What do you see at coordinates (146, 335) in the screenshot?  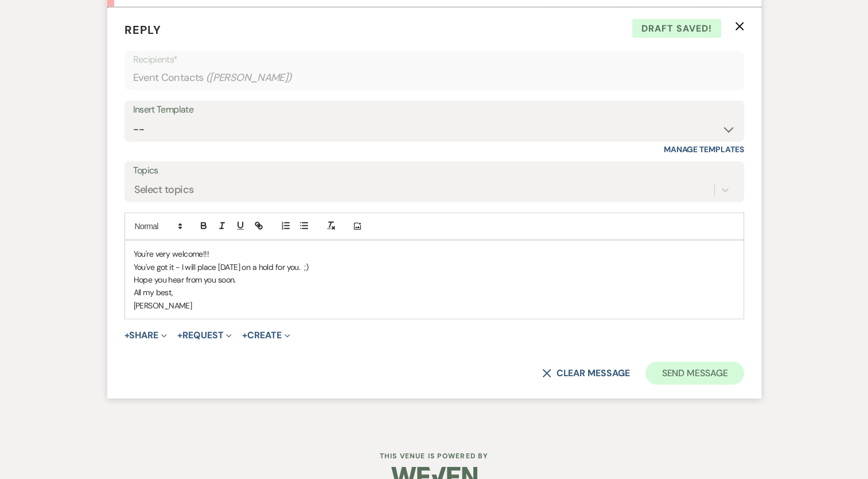 I see `button: Share` at bounding box center [146, 335].